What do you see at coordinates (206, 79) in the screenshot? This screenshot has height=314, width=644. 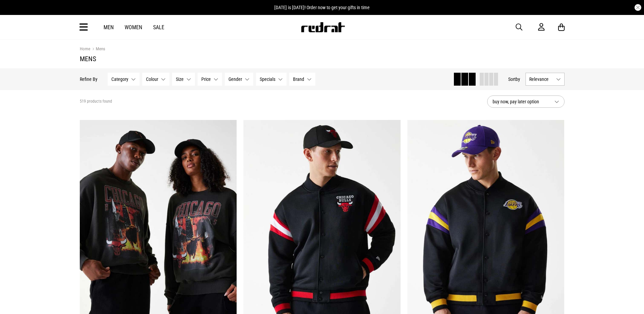 I see `span: Price` at bounding box center [206, 79].